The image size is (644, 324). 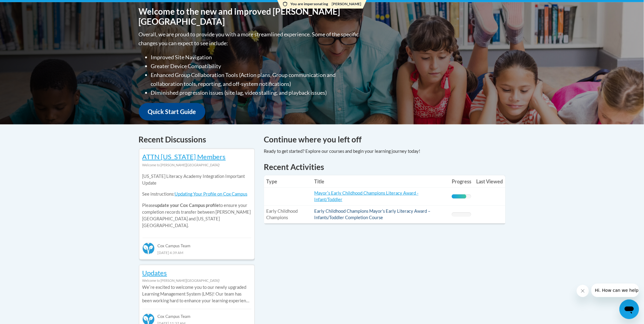 What do you see at coordinates (288, 181) in the screenshot?
I see `th: Type` at bounding box center [288, 181].